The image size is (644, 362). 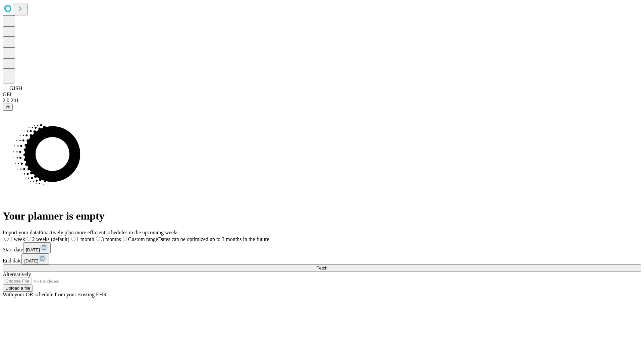 I want to click on span: 3 months, so click(x=111, y=239).